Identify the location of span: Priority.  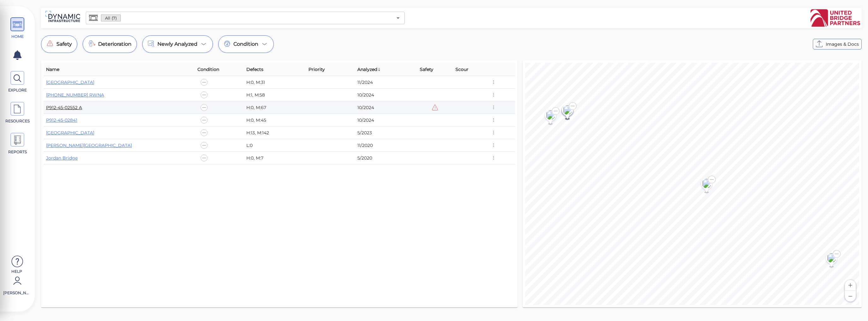
(317, 69).